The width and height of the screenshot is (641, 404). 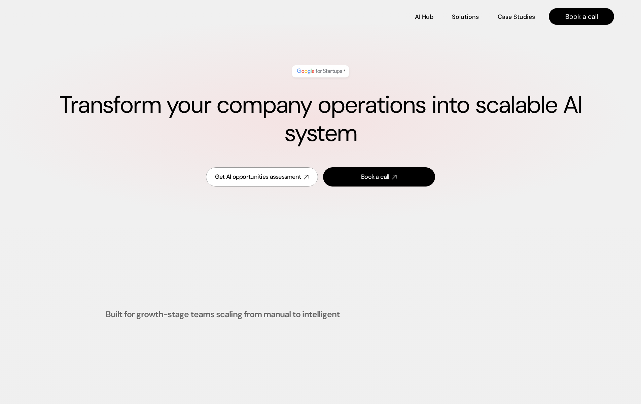 What do you see at coordinates (262, 177) in the screenshot?
I see `a: Get AI opportunities assessment` at bounding box center [262, 177].